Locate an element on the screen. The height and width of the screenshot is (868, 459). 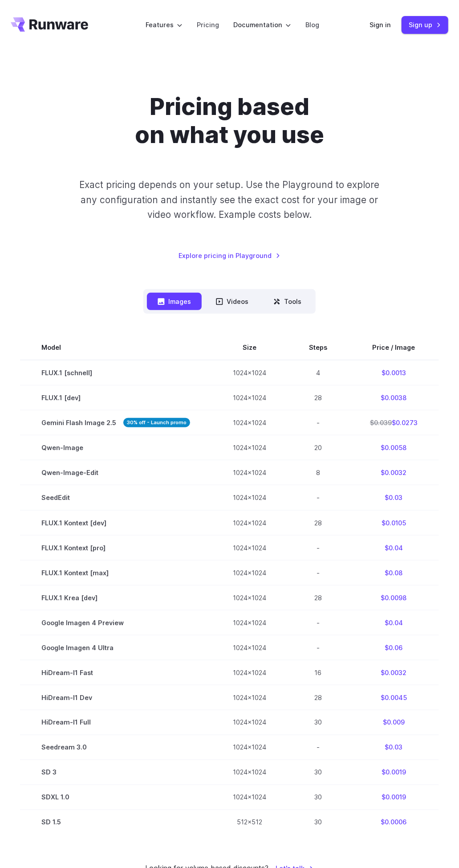
td: $0.0045 is located at coordinates (394, 697).